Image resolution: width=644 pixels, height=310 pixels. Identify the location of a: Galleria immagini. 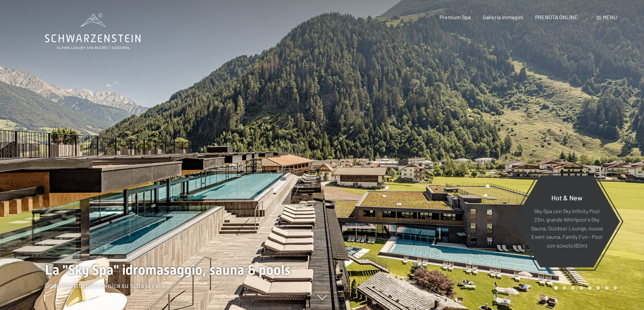
(503, 17).